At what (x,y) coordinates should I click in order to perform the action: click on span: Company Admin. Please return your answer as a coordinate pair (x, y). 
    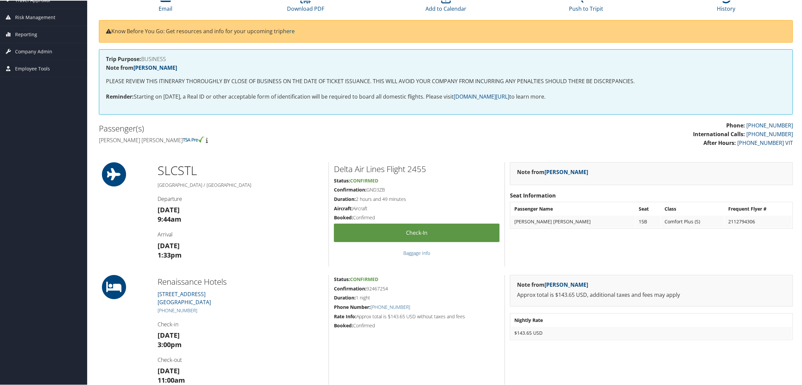
    Looking at the image, I should click on (34, 51).